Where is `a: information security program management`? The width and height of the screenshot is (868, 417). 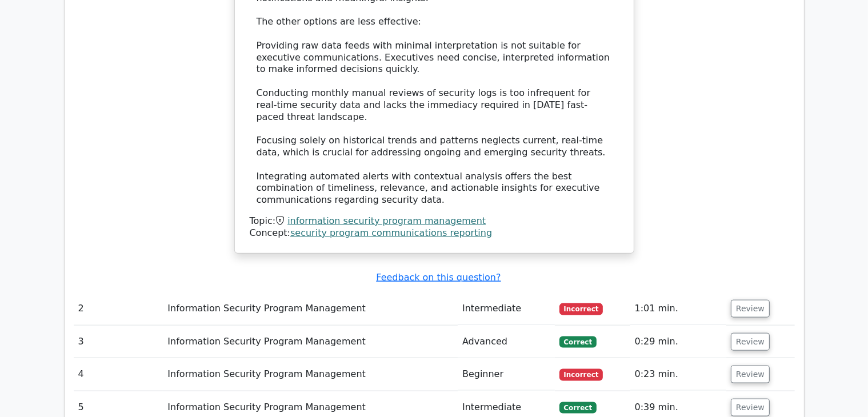
a: information security program management is located at coordinates (386, 221).